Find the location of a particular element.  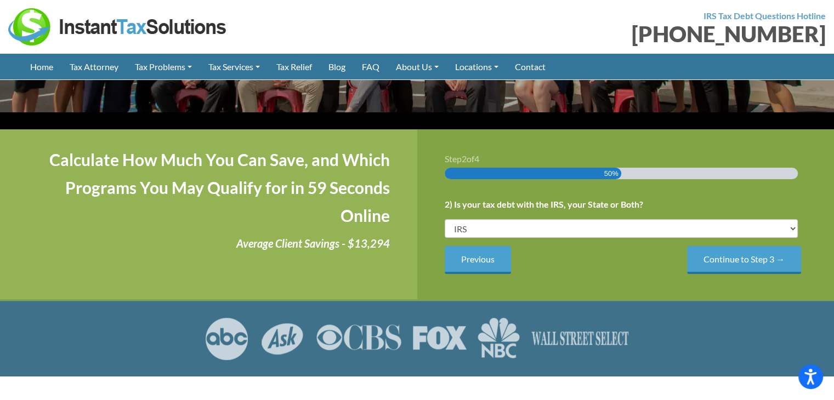

h3: Step of is located at coordinates (626, 159).